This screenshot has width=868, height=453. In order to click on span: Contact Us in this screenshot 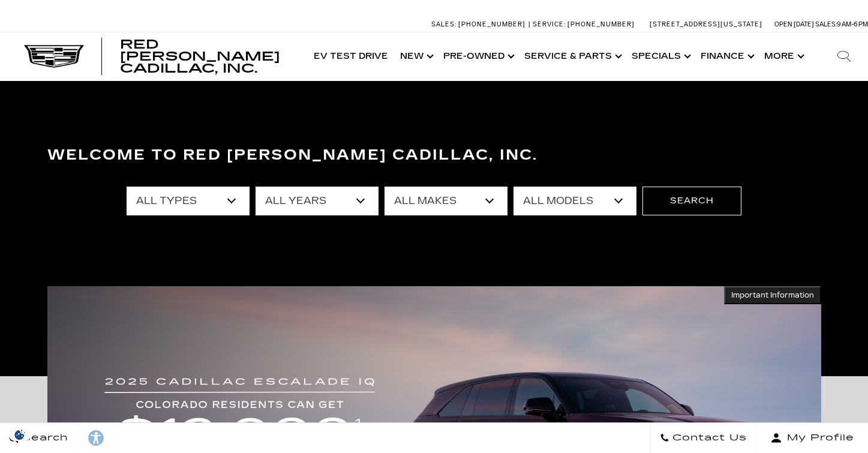, I will do `click(708, 438)`.